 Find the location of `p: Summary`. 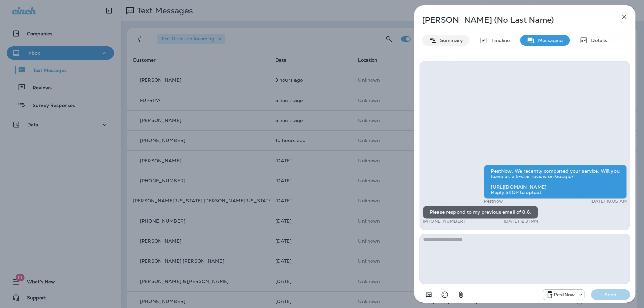

p: Summary is located at coordinates (450, 40).